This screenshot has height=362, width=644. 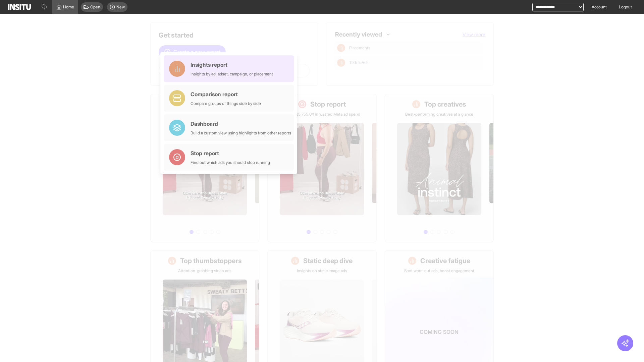 I want to click on div: Comparison report, so click(x=226, y=94).